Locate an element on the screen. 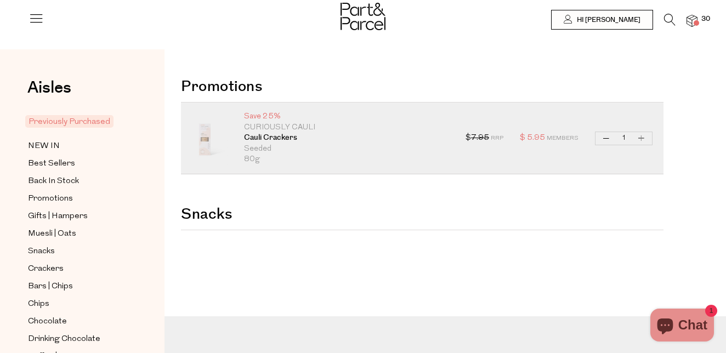  p: Seeded is located at coordinates (347, 149).